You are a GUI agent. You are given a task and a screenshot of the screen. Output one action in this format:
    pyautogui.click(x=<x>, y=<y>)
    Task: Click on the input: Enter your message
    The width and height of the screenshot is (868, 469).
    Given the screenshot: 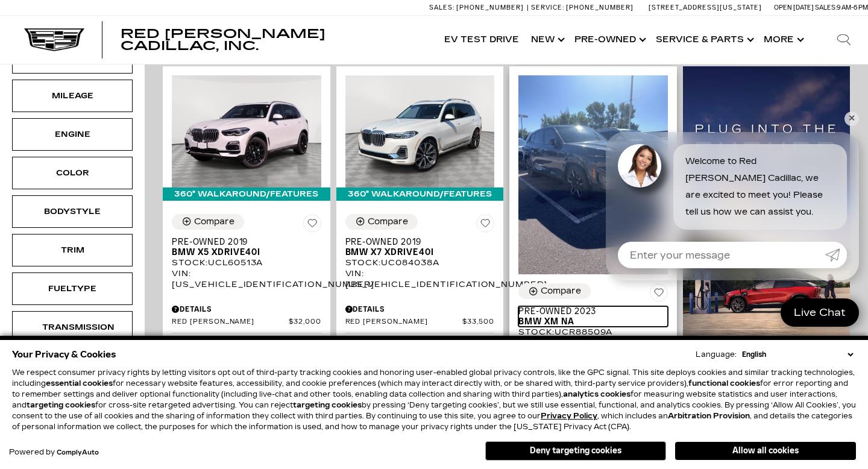 What is the action you would take?
    pyautogui.click(x=721, y=255)
    